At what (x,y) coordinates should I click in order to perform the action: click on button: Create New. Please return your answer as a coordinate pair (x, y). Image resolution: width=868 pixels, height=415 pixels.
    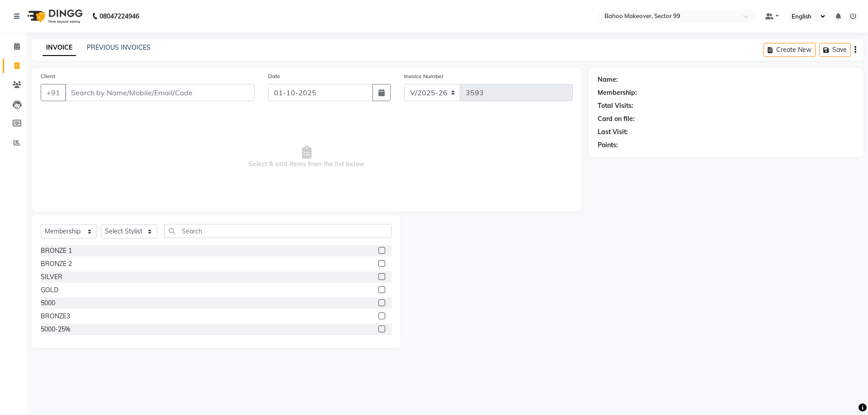
    Looking at the image, I should click on (789, 50).